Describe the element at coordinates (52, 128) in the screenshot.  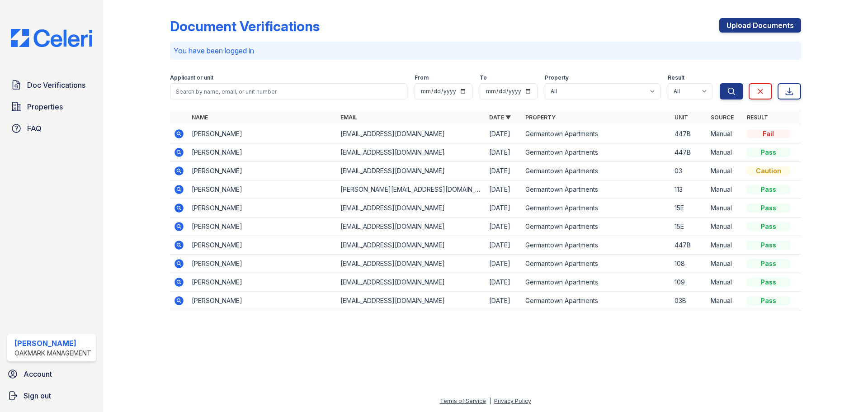
I see `a: FAQ` at that location.